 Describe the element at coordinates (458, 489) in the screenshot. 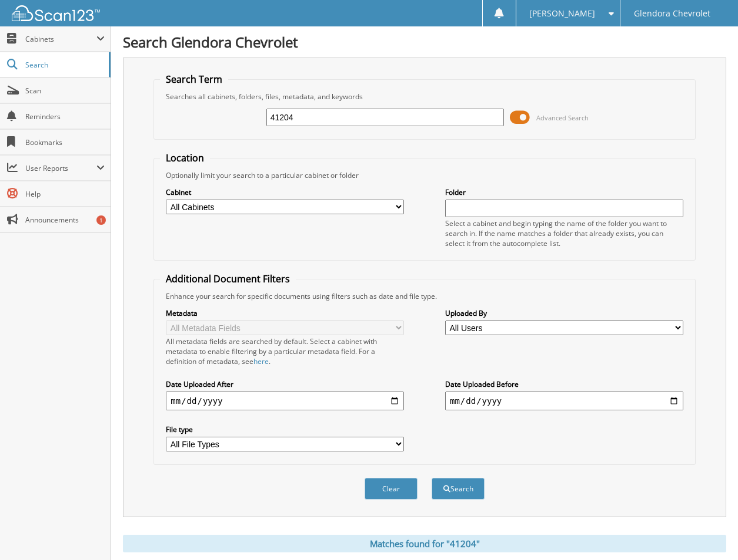

I see `button: Search` at that location.